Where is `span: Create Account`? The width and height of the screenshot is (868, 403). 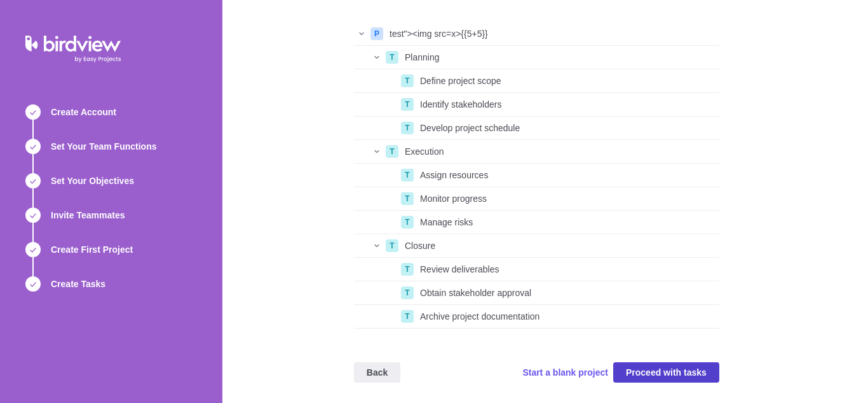 span: Create Account is located at coordinates (83, 112).